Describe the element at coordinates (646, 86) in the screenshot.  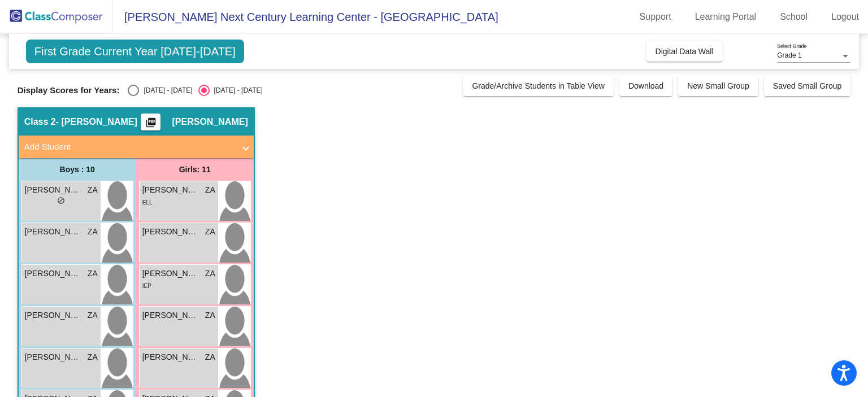
I see `span: Download` at that location.